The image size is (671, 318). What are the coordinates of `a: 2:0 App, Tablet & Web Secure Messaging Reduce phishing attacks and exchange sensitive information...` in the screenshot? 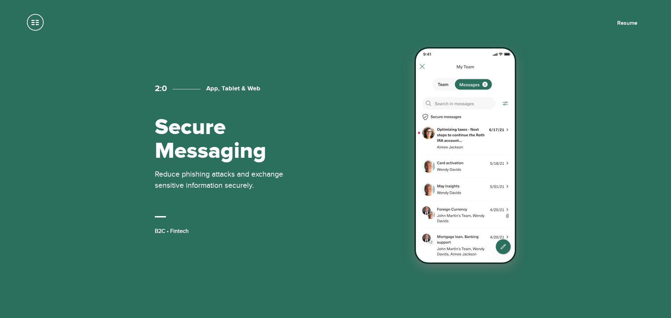 It's located at (336, 159).